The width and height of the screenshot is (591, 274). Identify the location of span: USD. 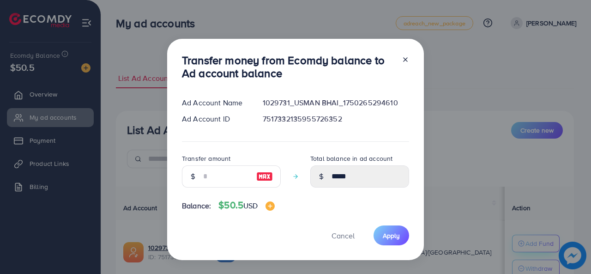
(250, 205).